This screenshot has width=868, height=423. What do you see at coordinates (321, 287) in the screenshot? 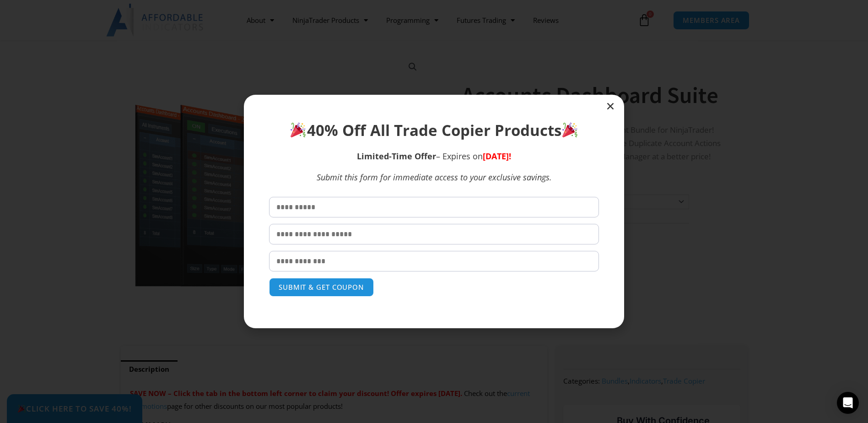
I see `button: SUBMIT & GET COUPON` at bounding box center [321, 287].